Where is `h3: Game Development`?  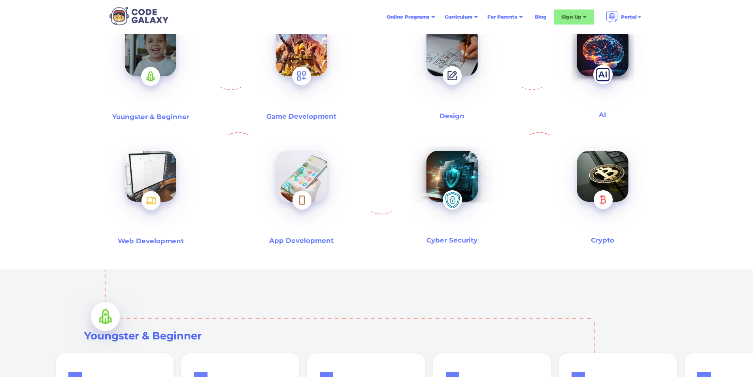 h3: Game Development is located at coordinates (301, 116).